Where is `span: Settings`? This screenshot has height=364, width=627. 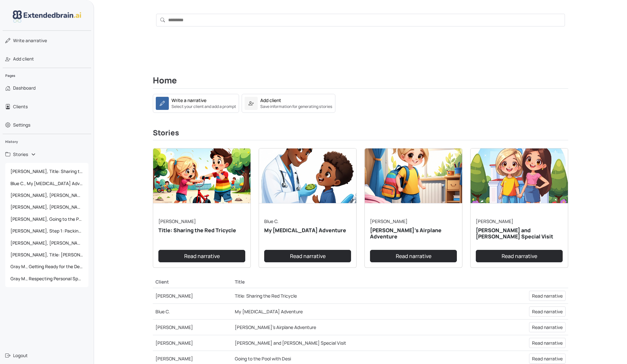 span: Settings is located at coordinates (22, 125).